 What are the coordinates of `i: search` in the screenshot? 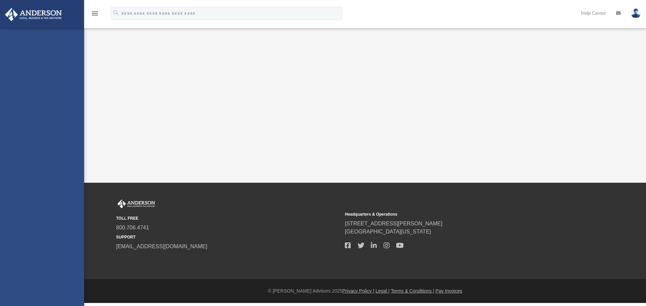 It's located at (116, 13).